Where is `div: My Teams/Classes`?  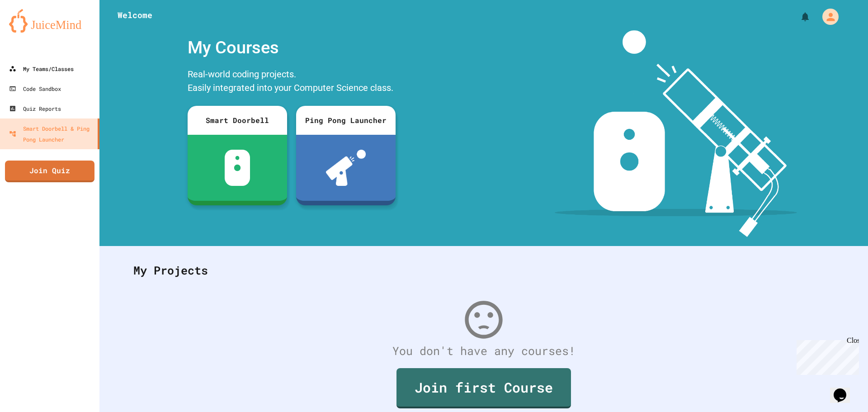
div: My Teams/Classes is located at coordinates (41, 69).